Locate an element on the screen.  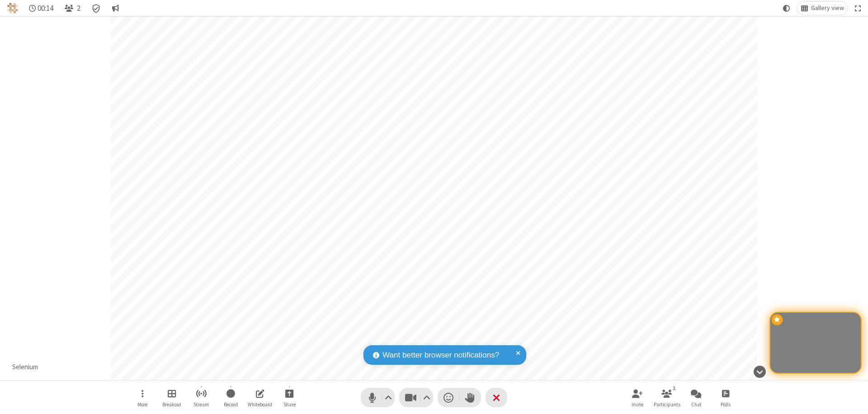
button: Using system theme is located at coordinates (786, 9).